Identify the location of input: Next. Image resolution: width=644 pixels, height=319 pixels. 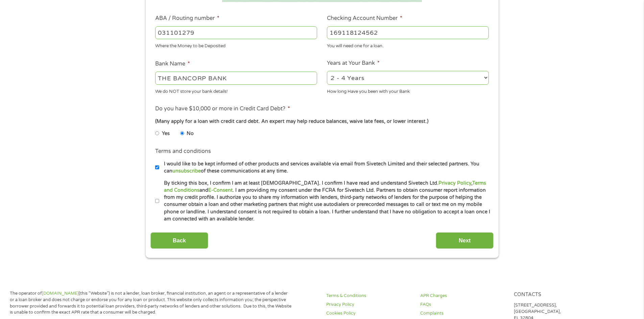
(465, 240).